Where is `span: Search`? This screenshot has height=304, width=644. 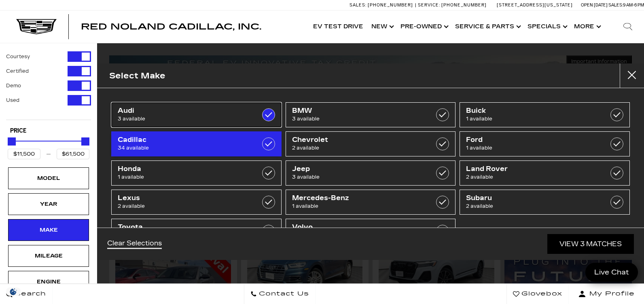 span: Search is located at coordinates (29, 294).